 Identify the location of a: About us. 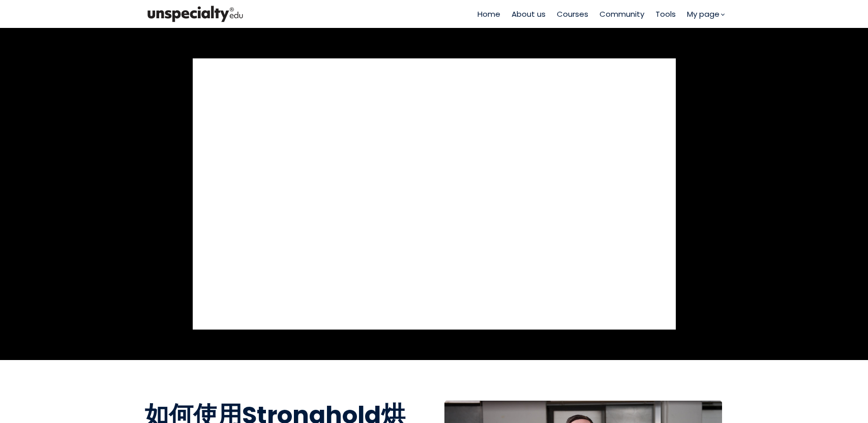
(528, 14).